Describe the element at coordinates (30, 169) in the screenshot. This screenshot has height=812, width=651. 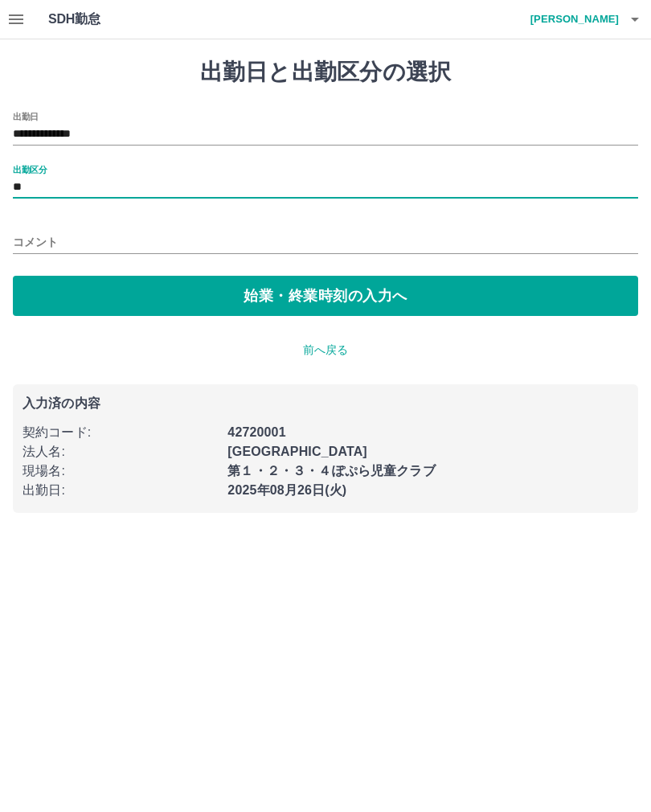
I see `label: 出勤区分` at that location.